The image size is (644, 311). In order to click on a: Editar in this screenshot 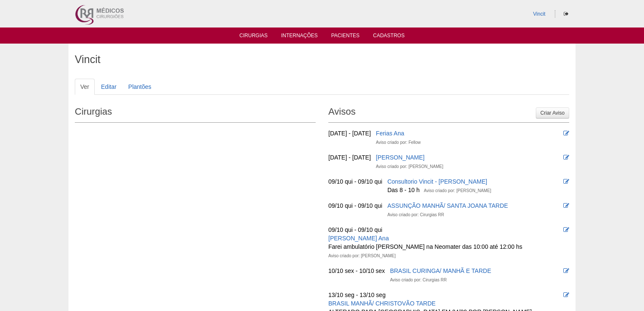, I will do `click(109, 87)`.